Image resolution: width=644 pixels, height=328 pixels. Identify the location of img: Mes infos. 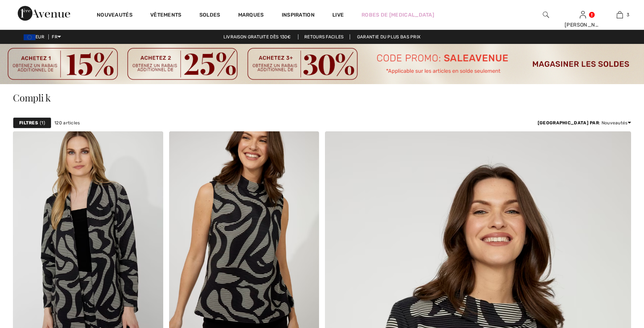
(583, 15).